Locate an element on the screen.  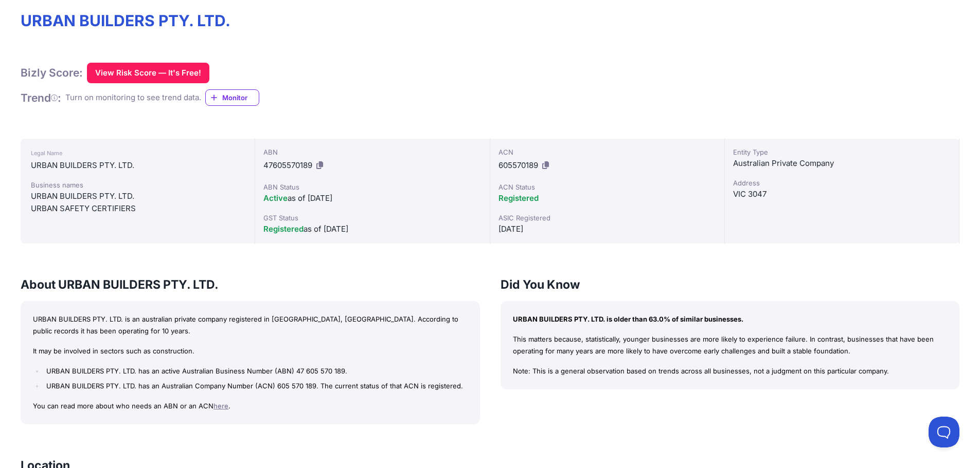
li: URBAN BUILDERS PTY. LTD. has an Australian Company Number (ACN) 605 570 189. The current status o... is located at coordinates (255, 386).